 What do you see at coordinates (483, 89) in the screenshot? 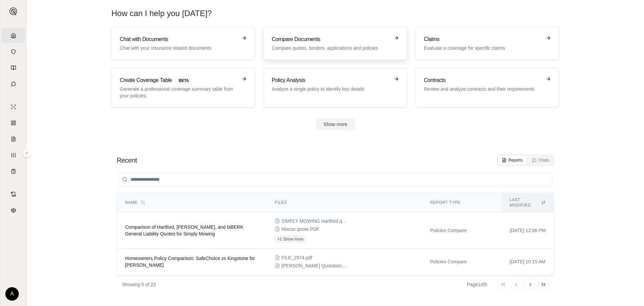
I see `p: Review and analyze contracts and their requirements` at bounding box center [483, 89].